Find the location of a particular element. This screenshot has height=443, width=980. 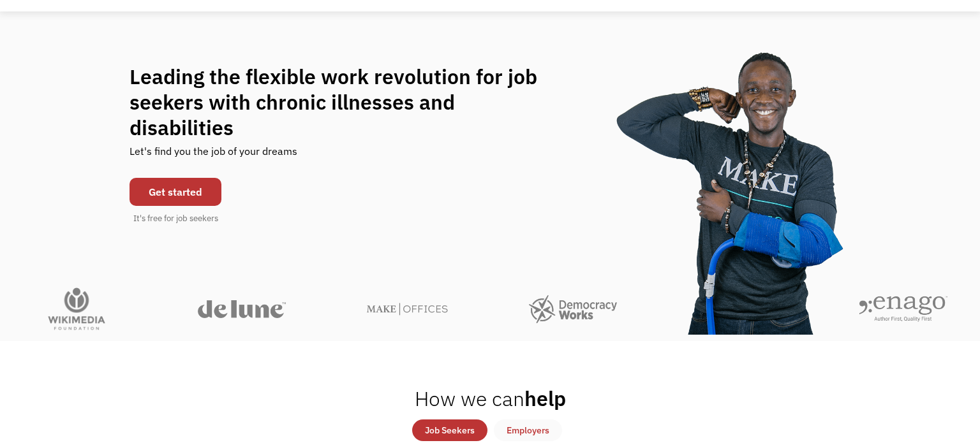

h1: Leading the flexible work revolution for job seekers with chronic illnesses and disabilities is located at coordinates (345, 102).